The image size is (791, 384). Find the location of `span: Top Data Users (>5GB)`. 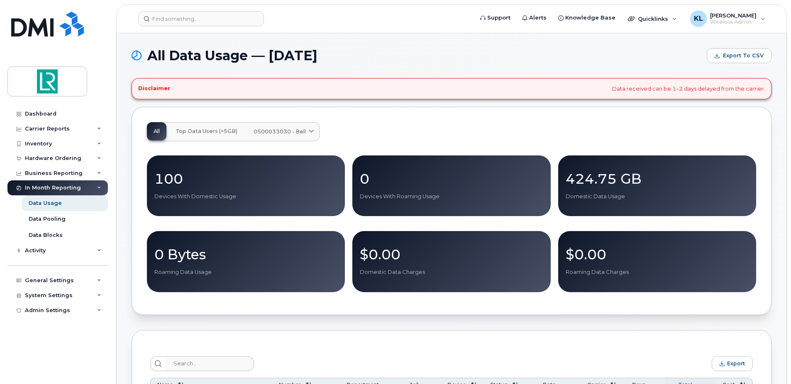

span: Top Data Users (>5GB) is located at coordinates (206, 131).